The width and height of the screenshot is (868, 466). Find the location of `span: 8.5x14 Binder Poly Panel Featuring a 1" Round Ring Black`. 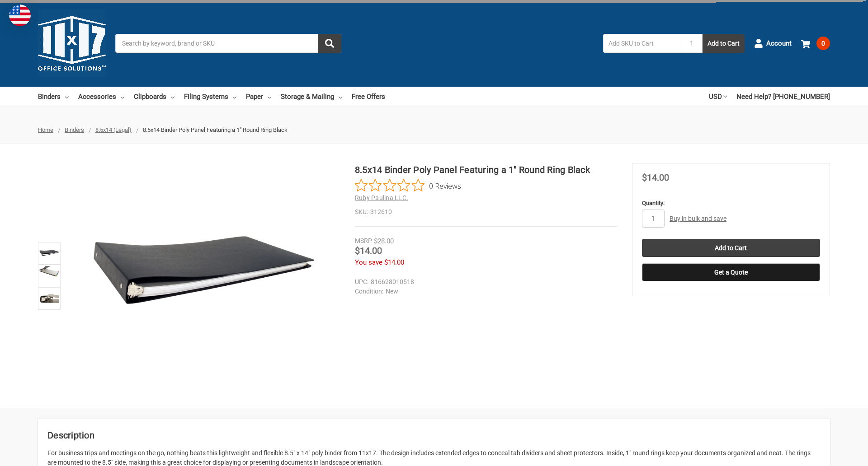

span: 8.5x14 Binder Poly Panel Featuring a 1" Round Ring Black is located at coordinates (215, 130).